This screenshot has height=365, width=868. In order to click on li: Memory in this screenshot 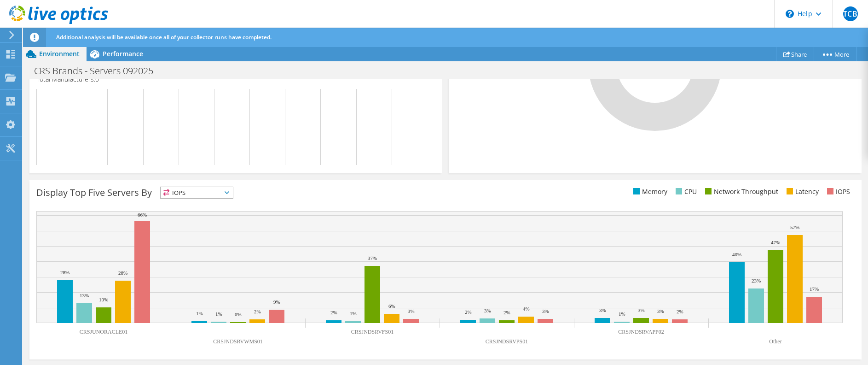, I will do `click(649, 192)`.